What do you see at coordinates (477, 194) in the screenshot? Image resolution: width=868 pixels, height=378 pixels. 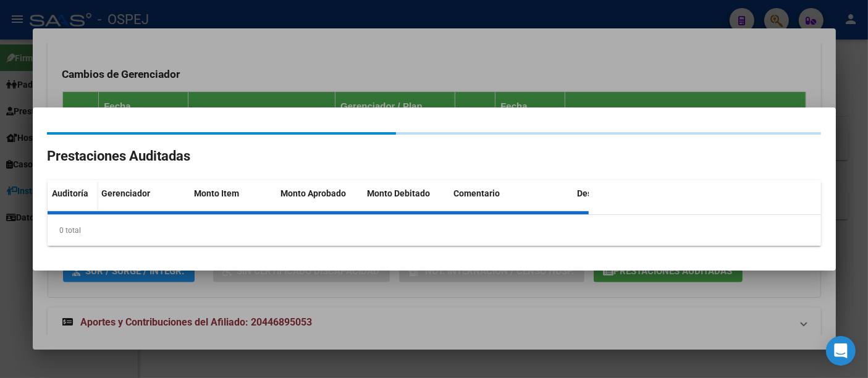 I see `span: Comentario` at bounding box center [477, 194].